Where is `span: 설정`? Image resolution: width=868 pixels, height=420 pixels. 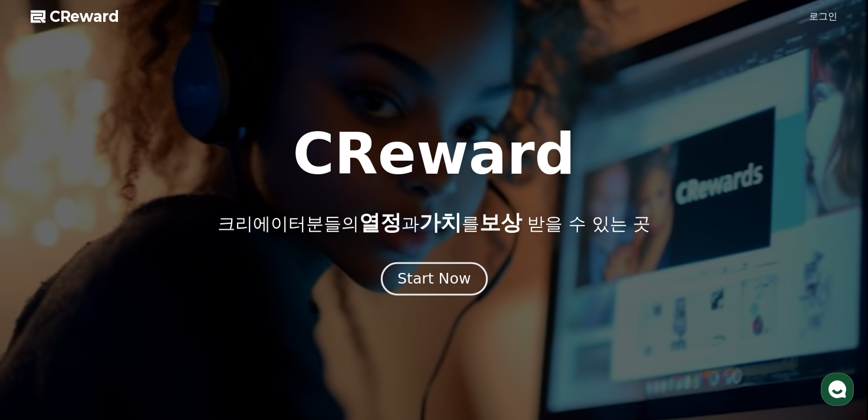
span: 설정 is located at coordinates (189, 344).